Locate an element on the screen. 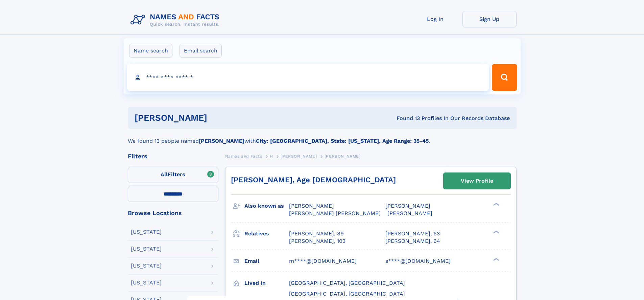 This screenshot has width=644, height=300. a: H is located at coordinates (271, 156).